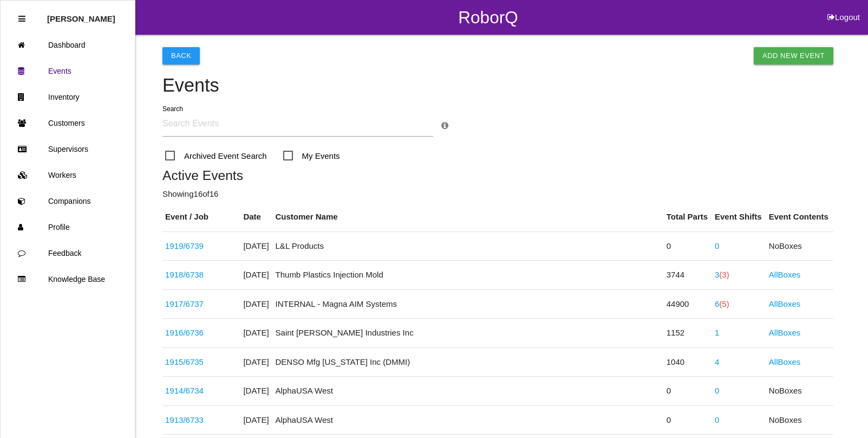 Image resolution: width=868 pixels, height=438 pixels. I want to click on div: CK41-V101W20, so click(201, 275).